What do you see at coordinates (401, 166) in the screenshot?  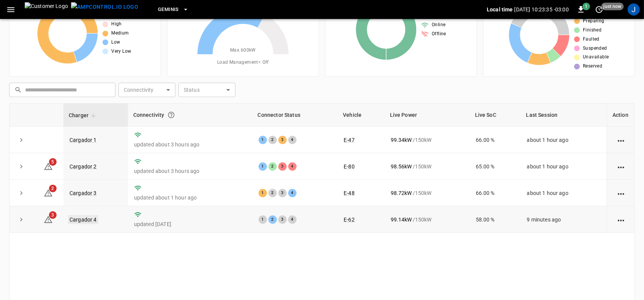 I see `p: 98.56 kW` at bounding box center [401, 166].